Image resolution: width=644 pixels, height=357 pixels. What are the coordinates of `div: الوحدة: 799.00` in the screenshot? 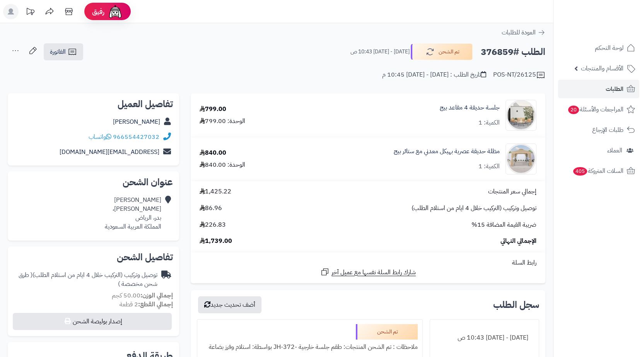 It's located at (222, 121).